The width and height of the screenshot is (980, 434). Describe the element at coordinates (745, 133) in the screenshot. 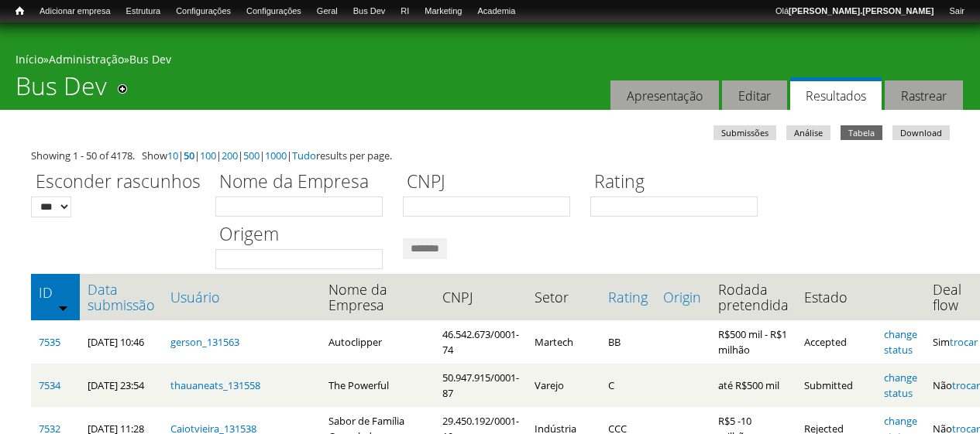

I see `a: Submissões` at that location.